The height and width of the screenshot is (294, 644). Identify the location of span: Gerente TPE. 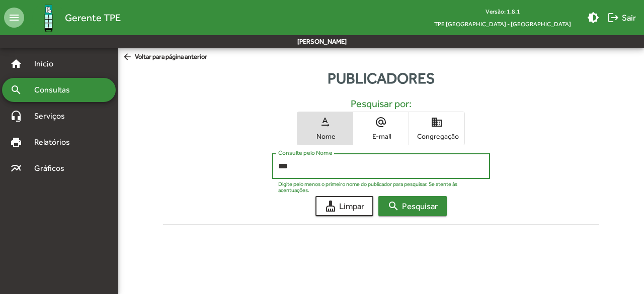
(93, 17).